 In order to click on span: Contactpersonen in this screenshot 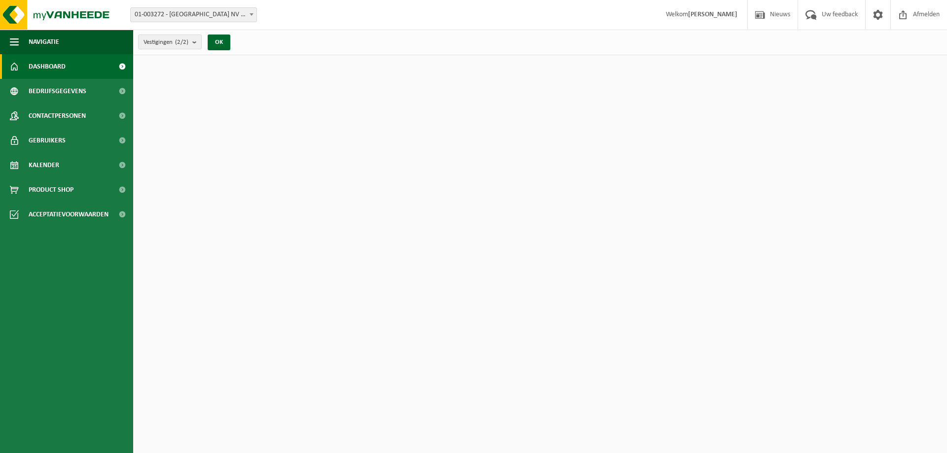, I will do `click(57, 116)`.